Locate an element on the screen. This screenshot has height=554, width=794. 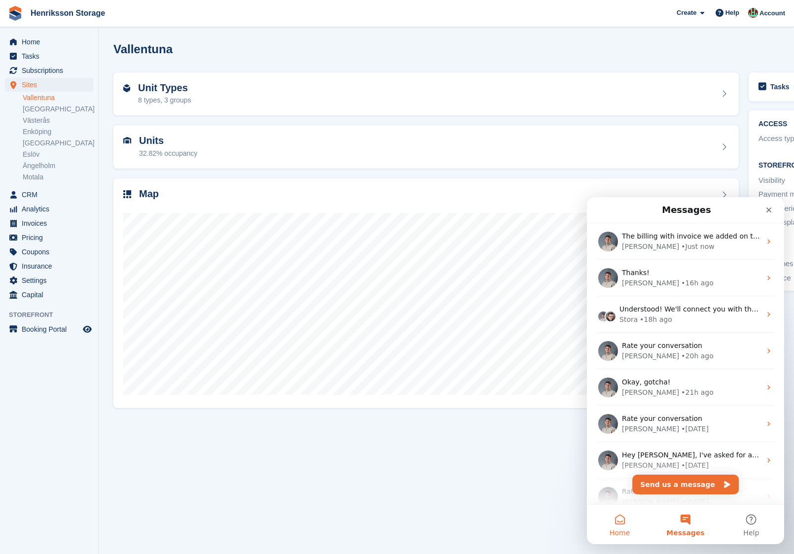
img: unit-type-icn-2b2737a686de81e16bb02015468b77c625bbabd49415b5ef34ead5e3b44a266d.svg is located at coordinates (127, 88).